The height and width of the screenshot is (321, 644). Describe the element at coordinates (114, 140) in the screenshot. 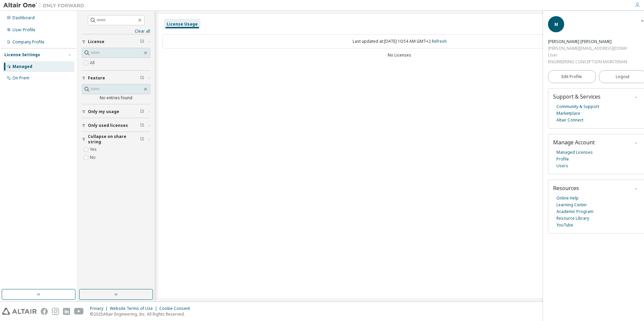

I see `span: Collapse on share string` at that location.